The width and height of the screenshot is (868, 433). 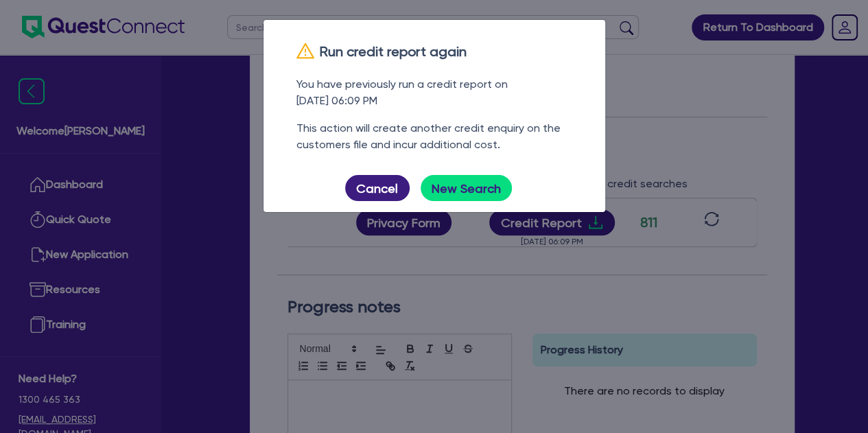 I want to click on button: Cancel, so click(x=377, y=188).